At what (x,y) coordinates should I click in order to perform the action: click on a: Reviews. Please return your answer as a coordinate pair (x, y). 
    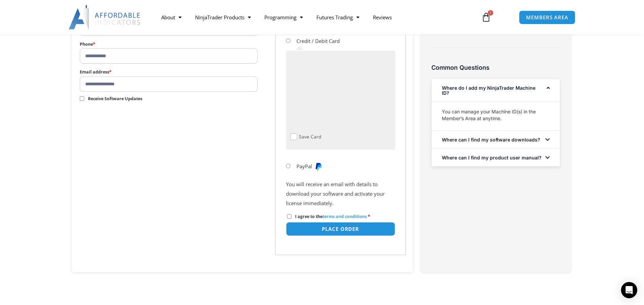
    Looking at the image, I should click on (382, 17).